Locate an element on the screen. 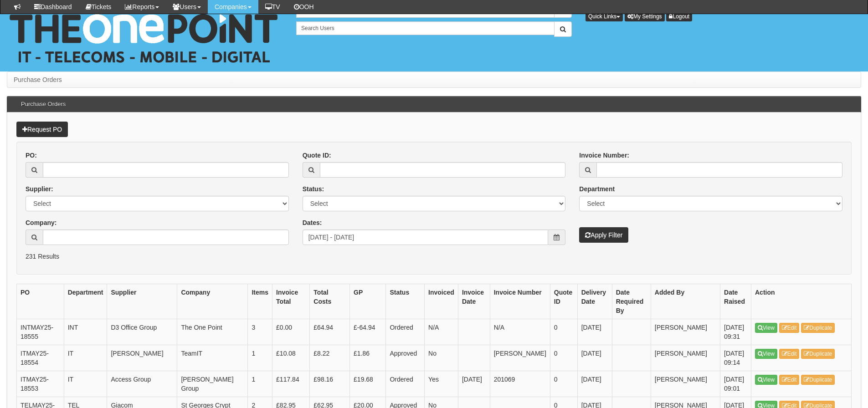 Image resolution: width=868 pixels, height=408 pixels. label: Supplier: is located at coordinates (39, 189).